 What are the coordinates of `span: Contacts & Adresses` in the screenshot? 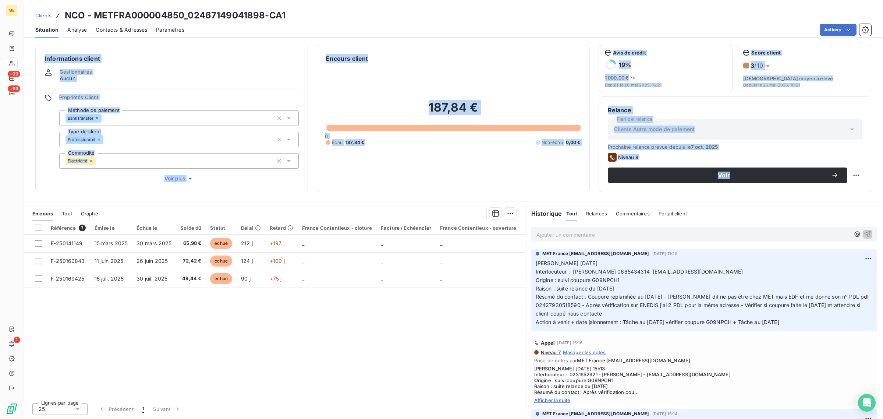 It's located at (121, 30).